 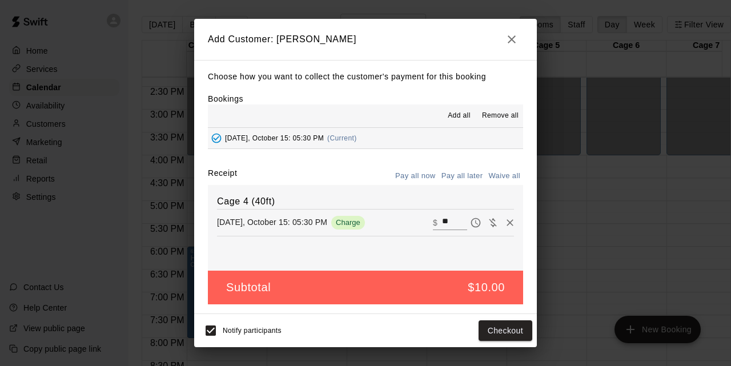 What do you see at coordinates (510, 223) in the screenshot?
I see `button: Remove` at bounding box center [510, 223].